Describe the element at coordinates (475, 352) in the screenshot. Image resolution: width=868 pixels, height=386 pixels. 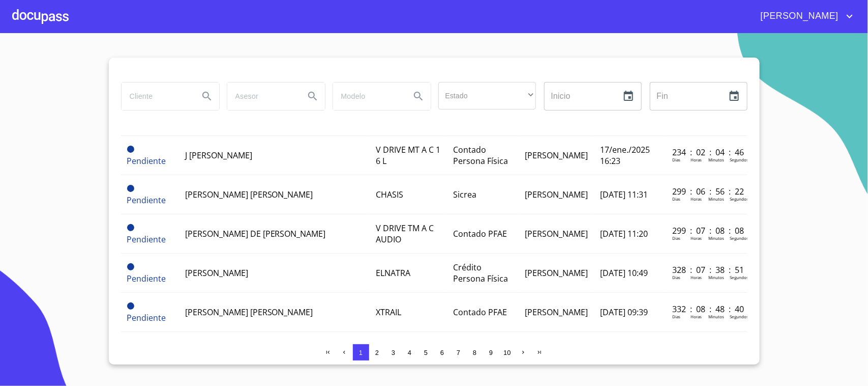
I see `button: 8` at that location.